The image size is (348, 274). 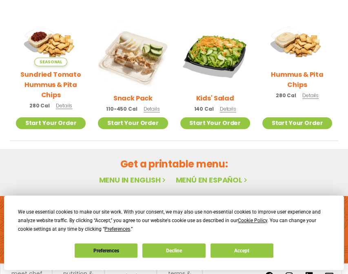 I want to click on img: Product photo for Hummus & Pita Chips, so click(x=297, y=43).